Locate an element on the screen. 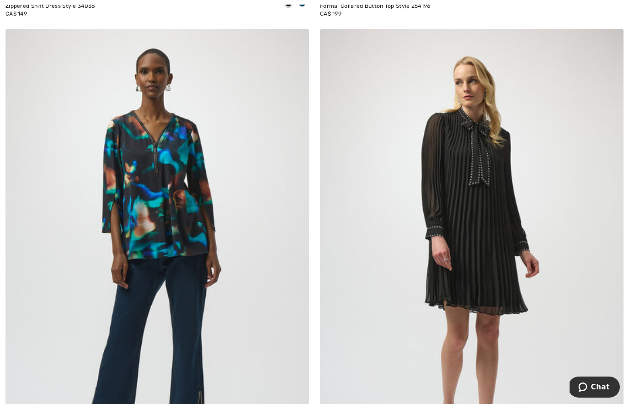  div: Formal Collared Button Top Style 254196 is located at coordinates (376, 6).